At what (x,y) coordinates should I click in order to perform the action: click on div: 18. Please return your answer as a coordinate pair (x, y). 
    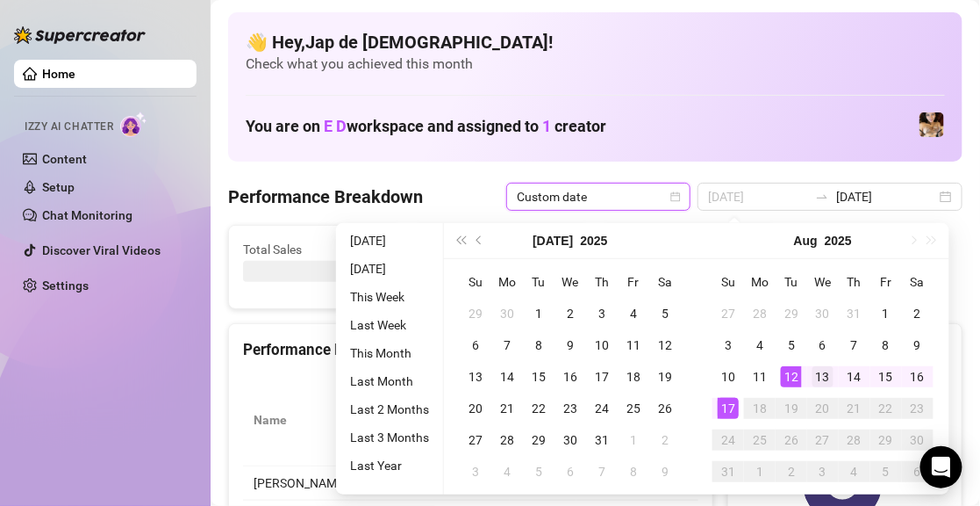
    Looking at the image, I should click on (633, 377).